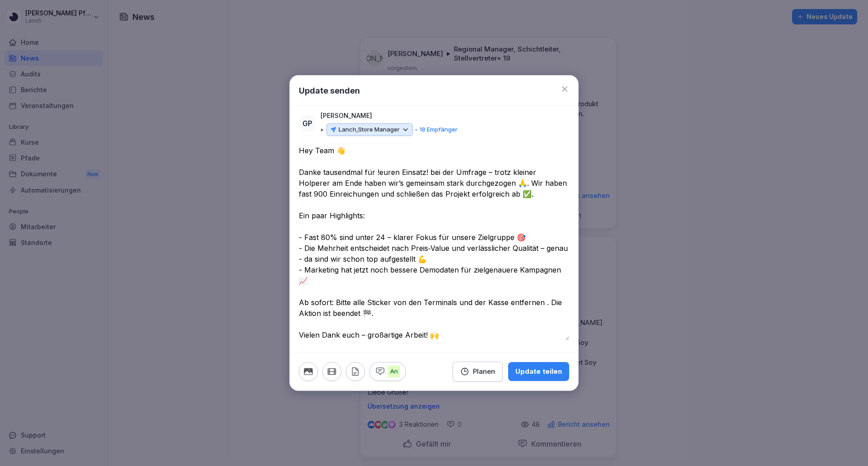 Image resolution: width=868 pixels, height=466 pixels. What do you see at coordinates (388, 371) in the screenshot?
I see `button: An` at bounding box center [388, 371].